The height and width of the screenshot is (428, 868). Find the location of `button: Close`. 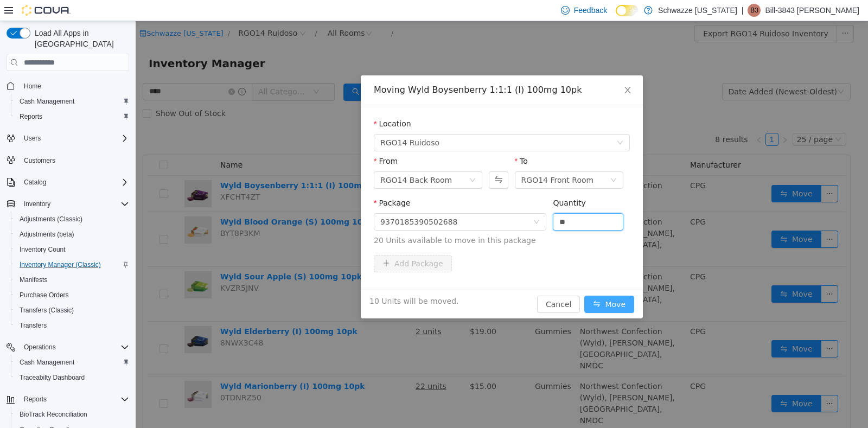

button: Close is located at coordinates (492, 69).